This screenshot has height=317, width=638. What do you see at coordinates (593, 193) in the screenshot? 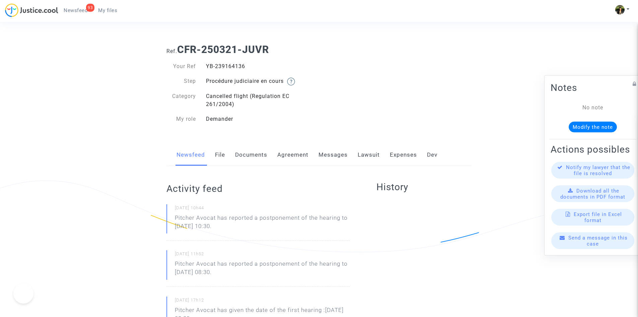
I see `span: Download all the documents in PDF format` at bounding box center [593, 193].